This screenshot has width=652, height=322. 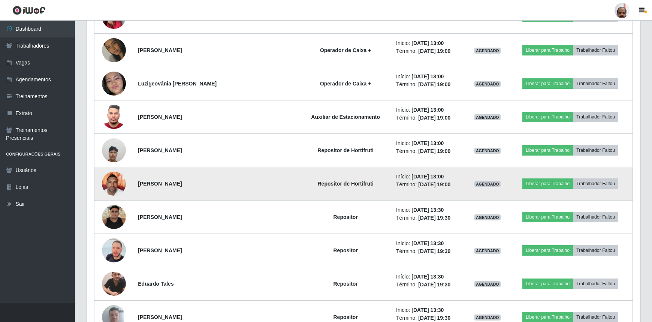 What do you see at coordinates (114, 284) in the screenshot?
I see `img: 1753538848153.jpeg` at bounding box center [114, 284].